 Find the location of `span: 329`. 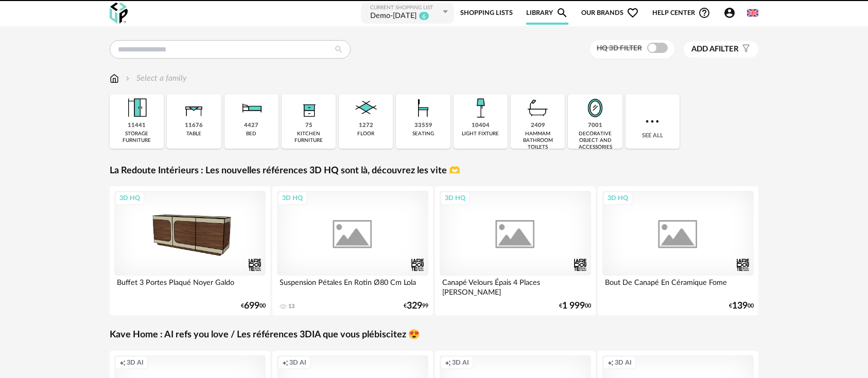

span: 329 is located at coordinates (414, 306).